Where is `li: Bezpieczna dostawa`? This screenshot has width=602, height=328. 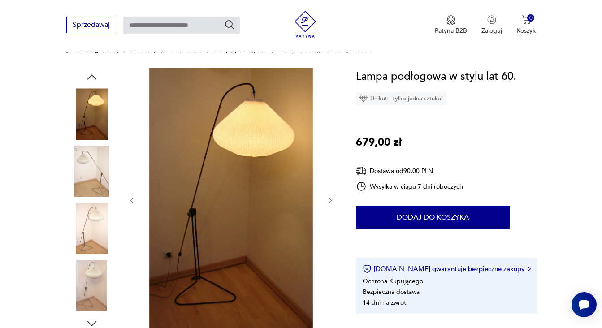
li: Bezpieczna dostawa is located at coordinates (391, 292).